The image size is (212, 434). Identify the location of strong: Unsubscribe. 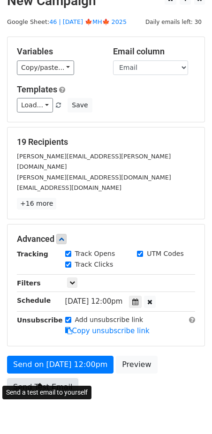
(40, 320).